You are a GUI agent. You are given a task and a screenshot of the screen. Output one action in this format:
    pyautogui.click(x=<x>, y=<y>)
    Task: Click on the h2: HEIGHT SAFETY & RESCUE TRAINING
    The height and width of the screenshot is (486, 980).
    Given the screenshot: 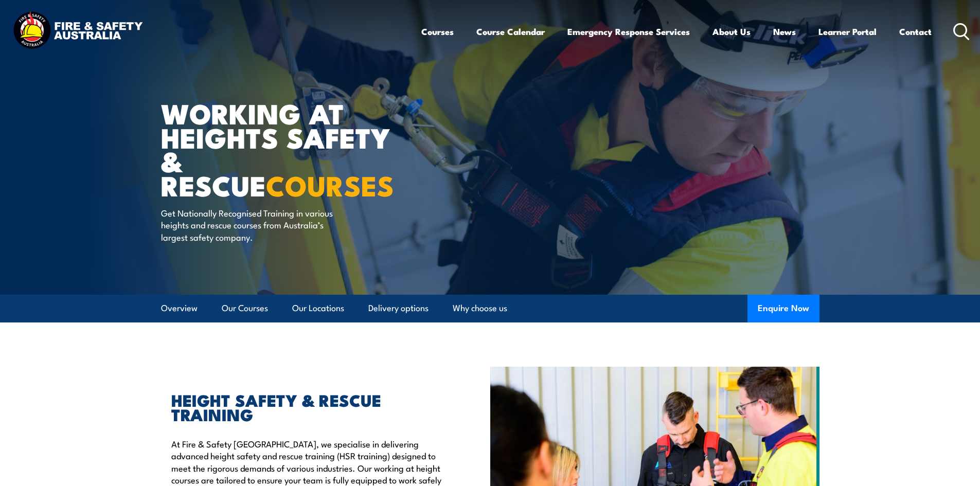 What is the action you would take?
    pyautogui.click(x=307, y=406)
    